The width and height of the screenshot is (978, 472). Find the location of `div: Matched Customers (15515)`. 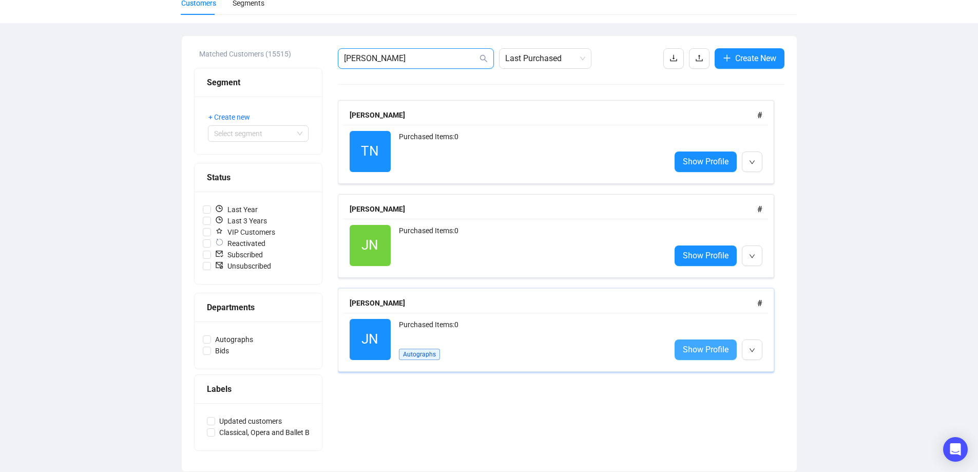

div: Matched Customers (15515) is located at coordinates (261, 54).